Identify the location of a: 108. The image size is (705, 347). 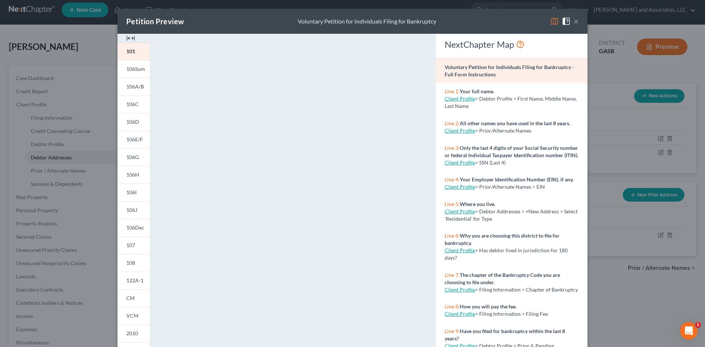
(134, 263).